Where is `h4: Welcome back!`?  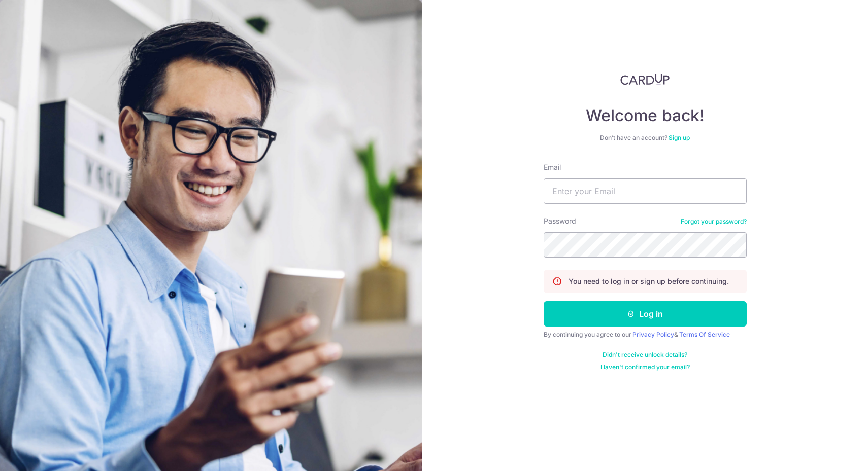
h4: Welcome back! is located at coordinates (645, 115).